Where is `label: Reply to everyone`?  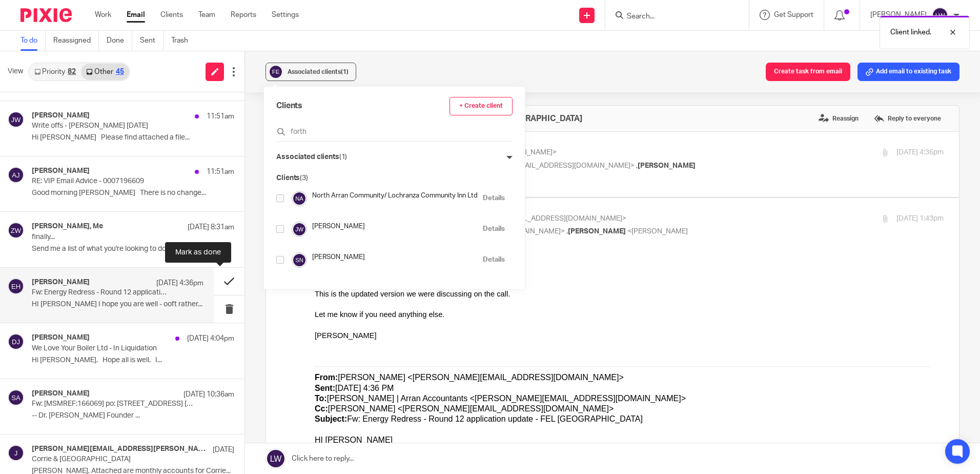 label: Reply to everyone is located at coordinates (907, 119).